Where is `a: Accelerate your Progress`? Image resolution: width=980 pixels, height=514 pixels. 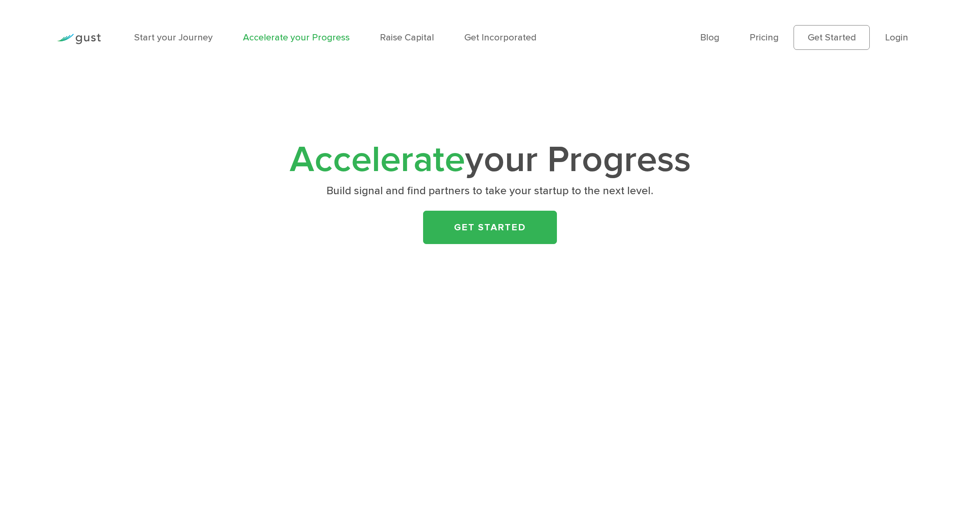 a: Accelerate your Progress is located at coordinates (296, 37).